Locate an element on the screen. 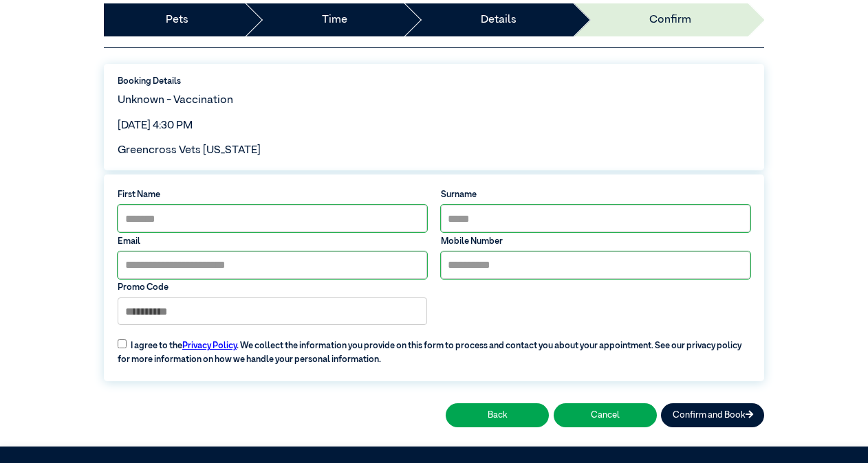 The image size is (868, 463). label: Email is located at coordinates (272, 241).